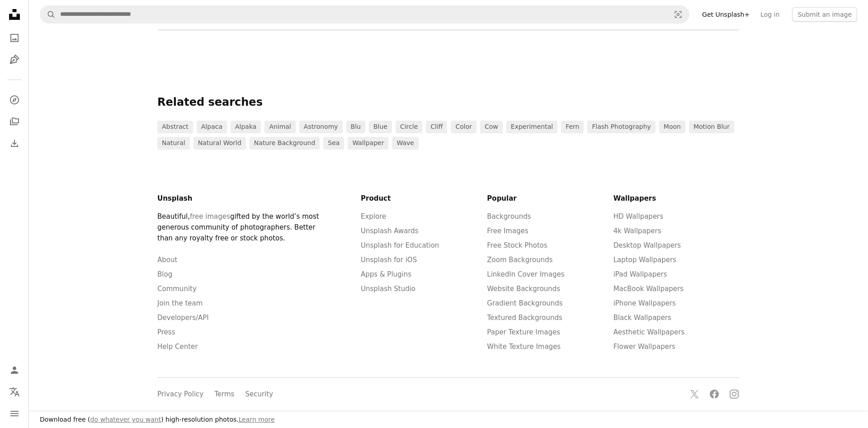 This screenshot has height=428, width=868. I want to click on a: blu, so click(356, 127).